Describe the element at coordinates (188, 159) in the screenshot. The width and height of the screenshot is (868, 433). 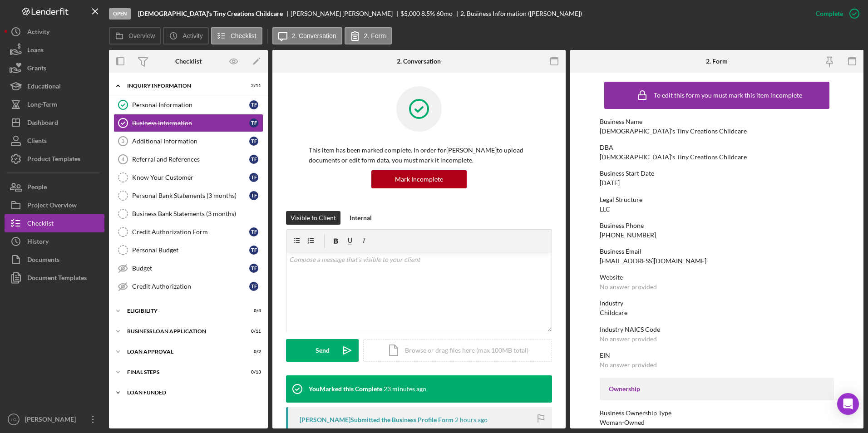
I see `a: 4Referral and ReferencesTF` at that location.